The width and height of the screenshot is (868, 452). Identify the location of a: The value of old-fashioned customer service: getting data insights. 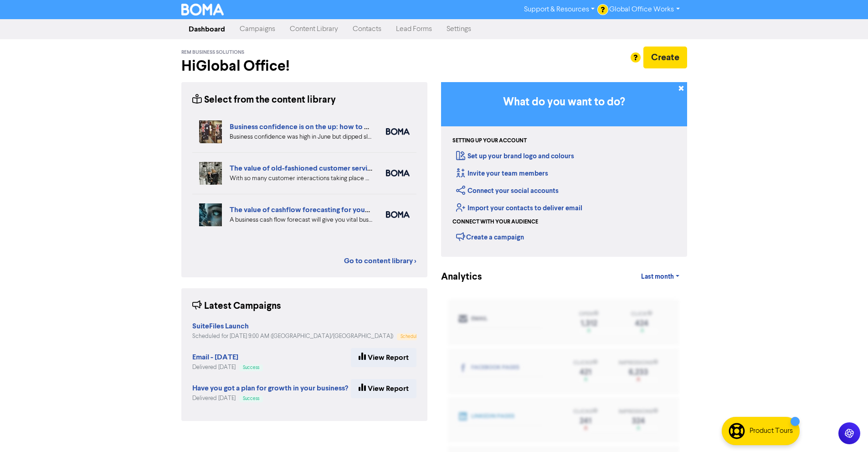
(336, 168).